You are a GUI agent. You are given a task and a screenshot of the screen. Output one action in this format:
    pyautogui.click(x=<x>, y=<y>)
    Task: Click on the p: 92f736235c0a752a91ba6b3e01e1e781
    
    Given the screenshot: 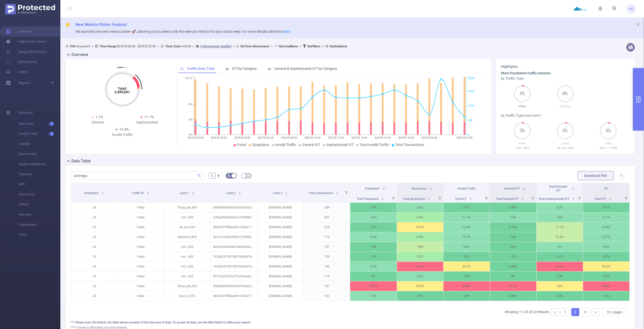 What is the action you would take?
    pyautogui.click(x=234, y=276)
    